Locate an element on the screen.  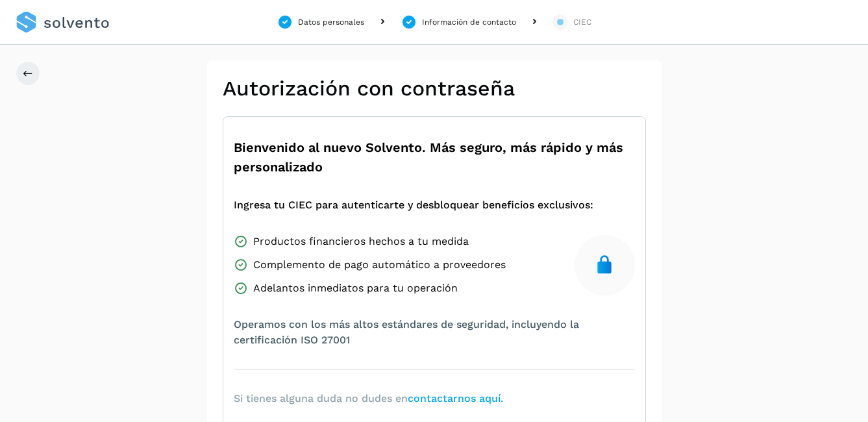
span: Si tienes alguna duda no dudes en is located at coordinates (368, 399).